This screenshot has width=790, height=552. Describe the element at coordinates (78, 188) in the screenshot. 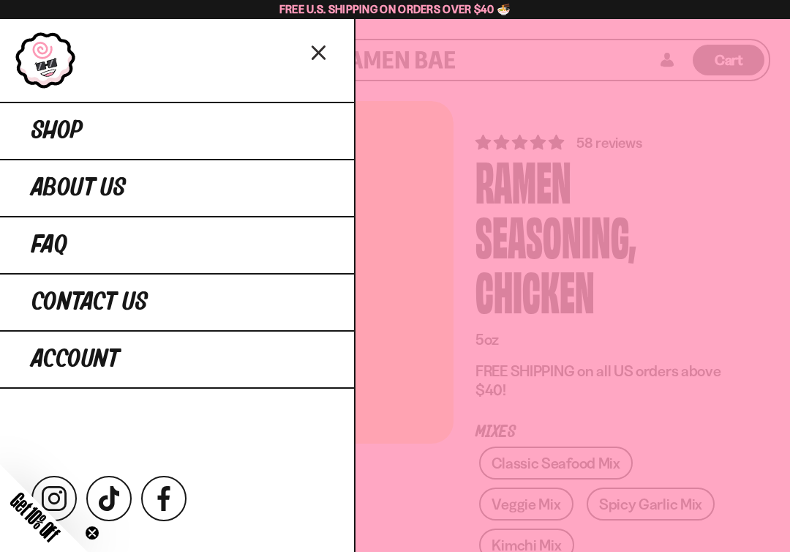

I see `span: About Us` at that location.